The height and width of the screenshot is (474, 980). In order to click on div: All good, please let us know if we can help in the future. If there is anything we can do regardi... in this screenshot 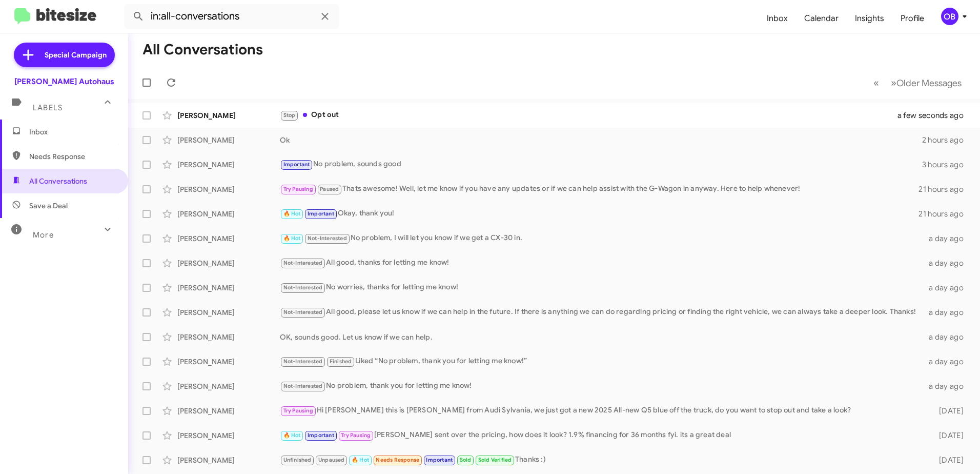, I will do `click(601, 312)`.